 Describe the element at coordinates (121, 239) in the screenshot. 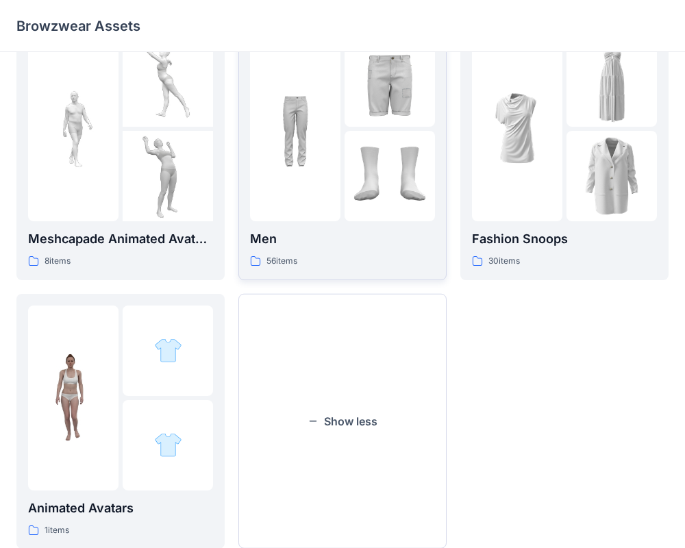

I see `p: Meshcapade Animated Avatars` at that location.